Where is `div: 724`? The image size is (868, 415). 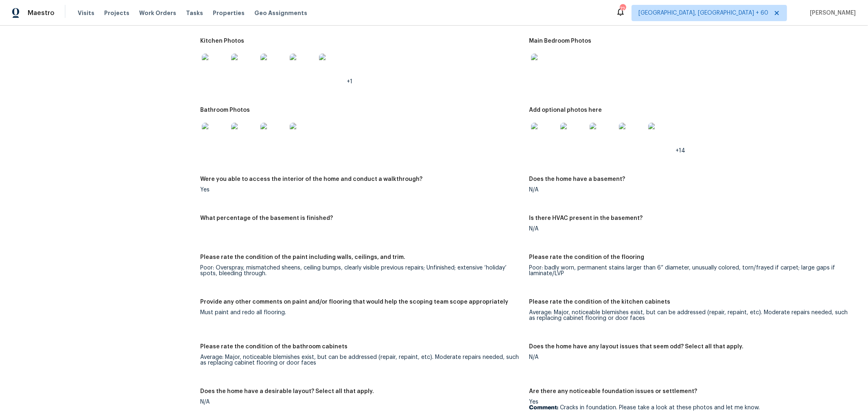
div: 724 is located at coordinates (623, 9).